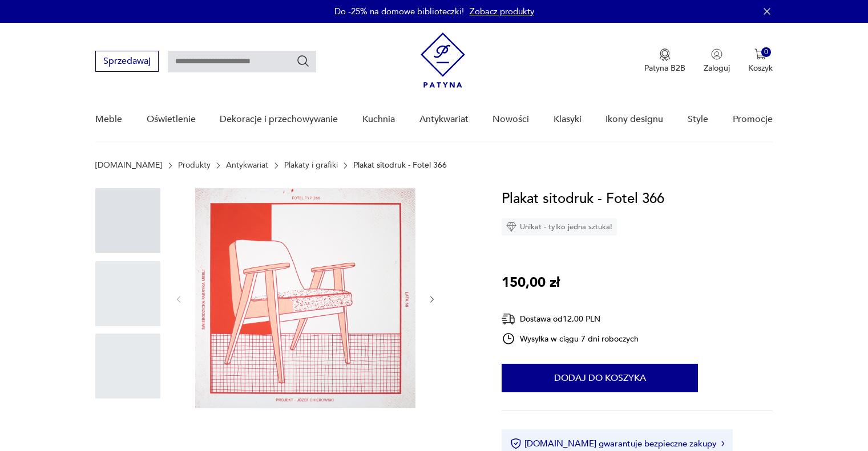 This screenshot has height=451, width=868. I want to click on img: Ikona certyfikatu, so click(516, 444).